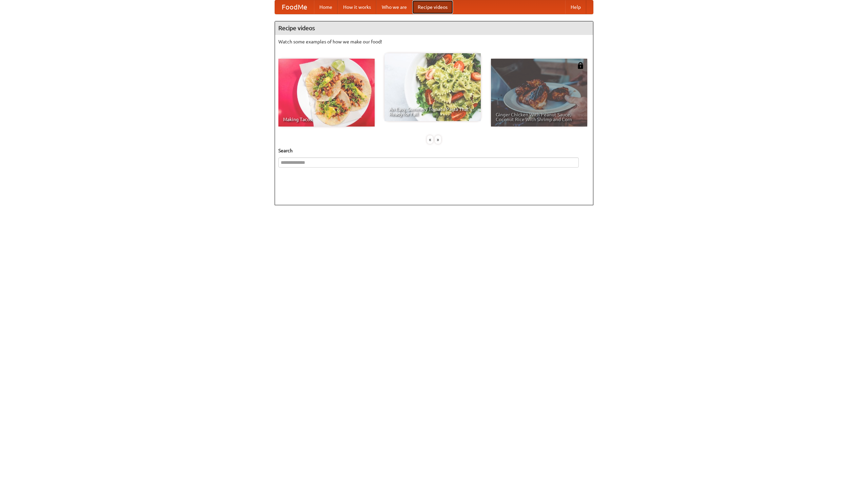  I want to click on a: An Easy, Summery Tomato Pasta That's Ready for Fall, so click(433, 87).